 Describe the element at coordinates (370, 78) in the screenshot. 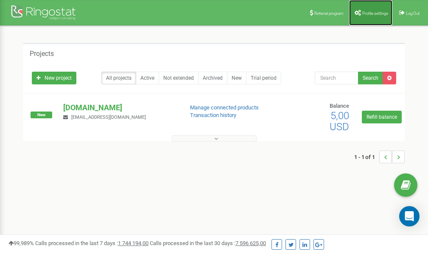

I see `button: Search` at that location.